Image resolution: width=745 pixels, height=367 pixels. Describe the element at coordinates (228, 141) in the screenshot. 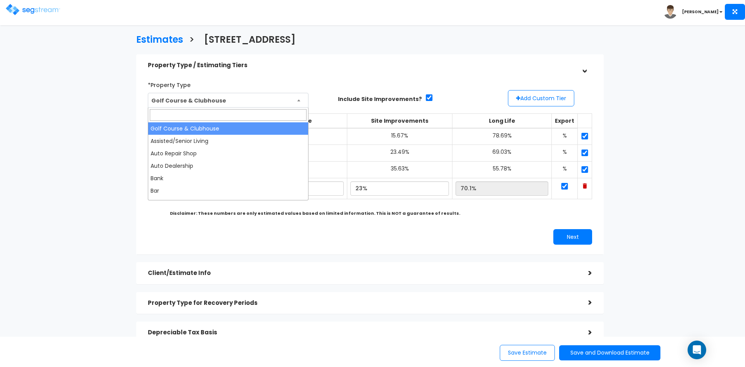

I see `li: Assisted/Senior Living` at that location.